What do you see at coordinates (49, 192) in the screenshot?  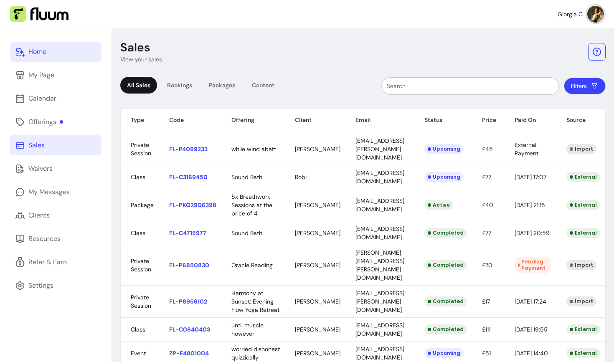 I see `div: My Messages` at bounding box center [49, 192].